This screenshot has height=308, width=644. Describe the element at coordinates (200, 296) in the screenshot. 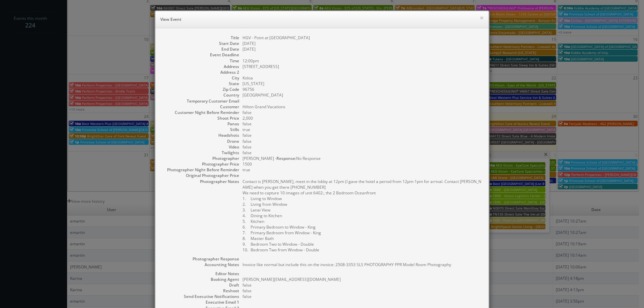

I see `dt: Send Executive Notifications` at that location.